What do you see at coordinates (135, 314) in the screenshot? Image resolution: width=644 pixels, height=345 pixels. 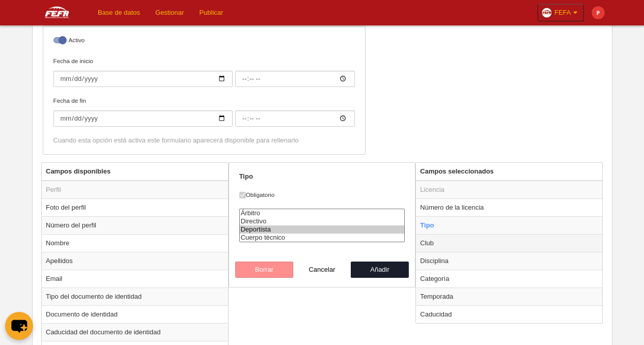 I see `td: Documento de identidad` at bounding box center [135, 314].